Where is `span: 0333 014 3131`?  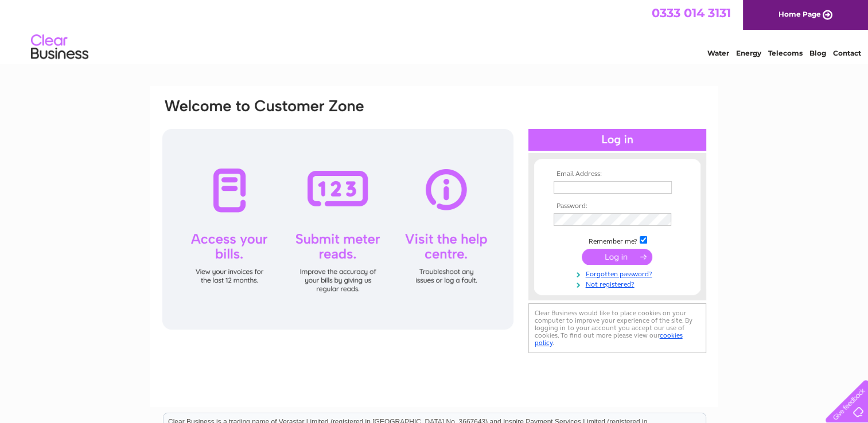 span: 0333 014 3131 is located at coordinates (691, 13).